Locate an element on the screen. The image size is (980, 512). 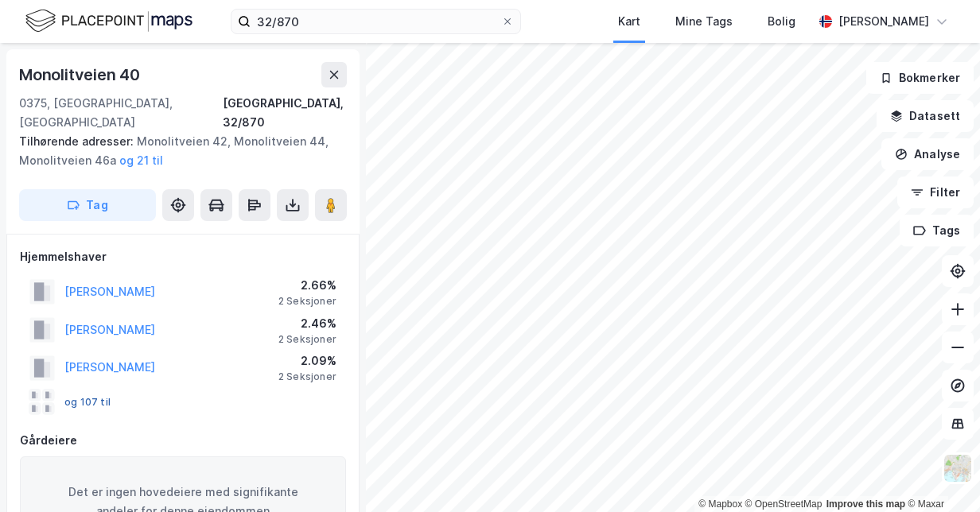
div: Monolitveien 40 is located at coordinates (81, 75).